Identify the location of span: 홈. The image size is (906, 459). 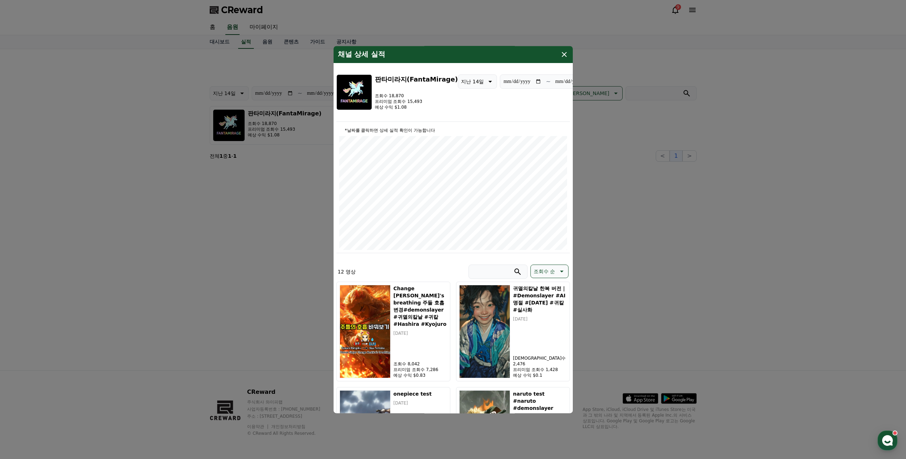
(25, 239).